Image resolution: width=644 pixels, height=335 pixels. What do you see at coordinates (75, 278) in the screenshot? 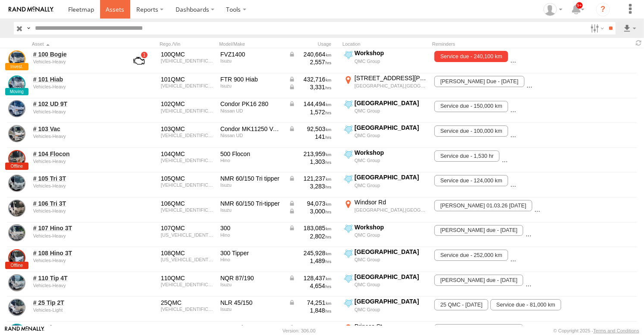
I see `a: # 110 Tip 4T` at bounding box center [75, 278].